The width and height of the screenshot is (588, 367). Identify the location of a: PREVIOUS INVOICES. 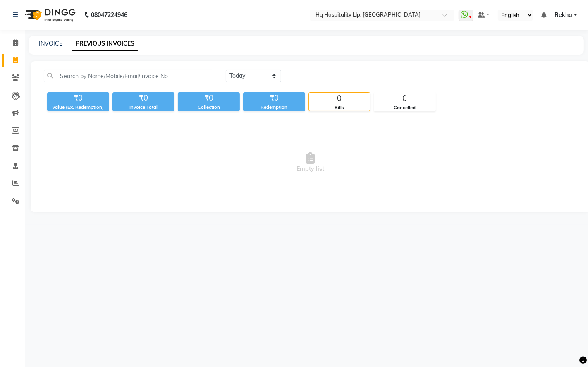
(105, 44).